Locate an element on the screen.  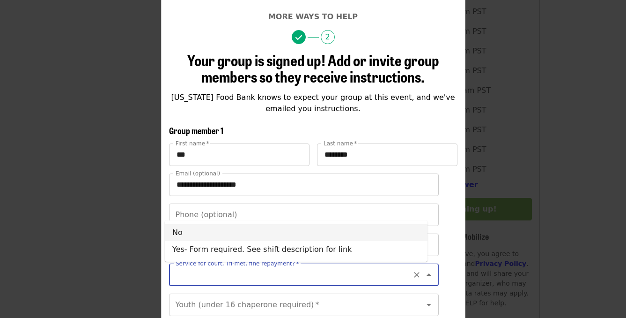
label: Email (optional) is located at coordinates (198, 173).